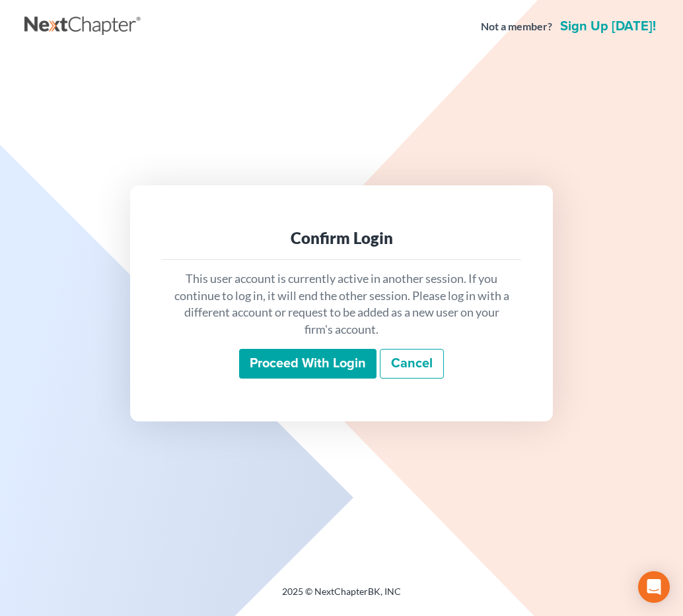 The width and height of the screenshot is (683, 616). Describe the element at coordinates (341, 238) in the screenshot. I see `div: Confirm Login` at that location.